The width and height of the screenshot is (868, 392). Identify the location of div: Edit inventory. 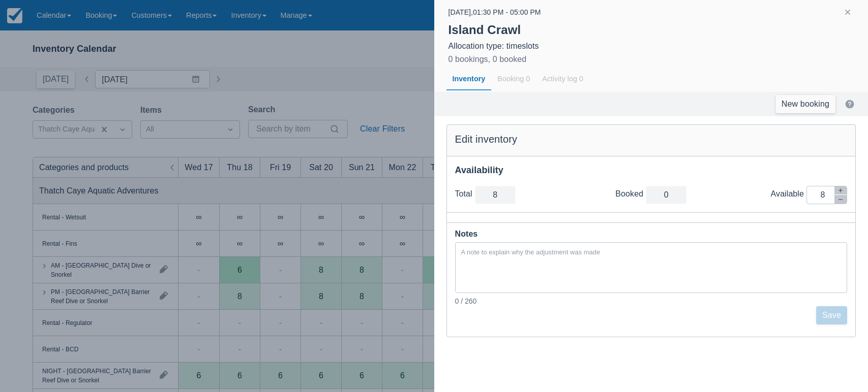
(651, 139).